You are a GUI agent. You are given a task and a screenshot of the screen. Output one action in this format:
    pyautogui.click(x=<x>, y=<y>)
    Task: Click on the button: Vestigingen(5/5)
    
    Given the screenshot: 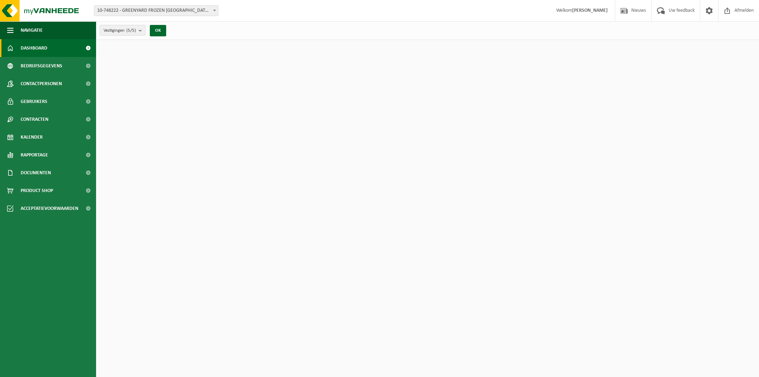 What is the action you would take?
    pyautogui.click(x=122, y=30)
    